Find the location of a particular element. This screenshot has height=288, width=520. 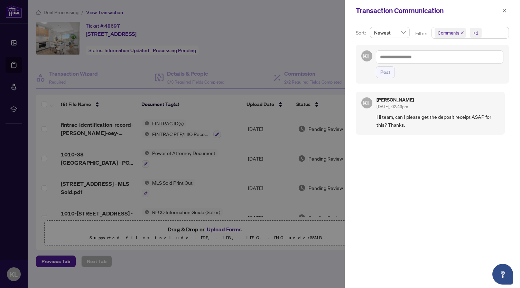

button: Post is located at coordinates (385, 72).